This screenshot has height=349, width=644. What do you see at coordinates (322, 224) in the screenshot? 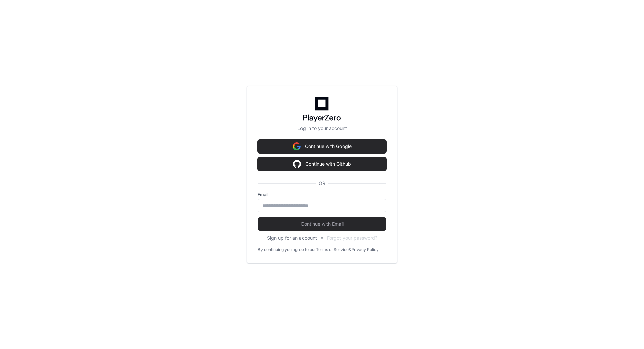
I see `button: Continue with Email` at bounding box center [322, 224].